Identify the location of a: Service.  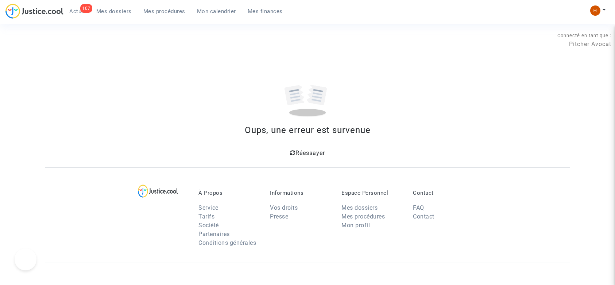
(208, 207).